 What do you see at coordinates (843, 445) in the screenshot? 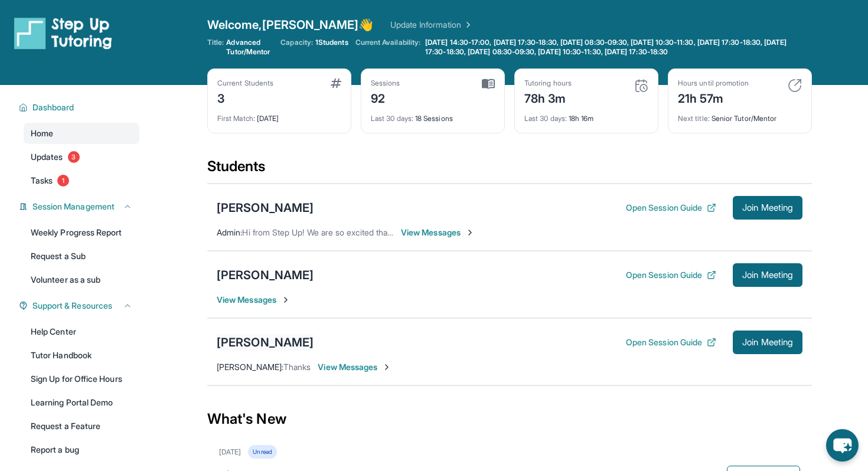
I see `button: chat-button` at bounding box center [843, 445].